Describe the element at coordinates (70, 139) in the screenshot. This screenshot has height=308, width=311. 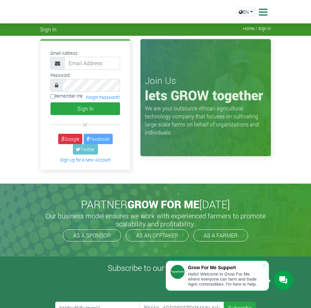
I see `a: Google` at that location.